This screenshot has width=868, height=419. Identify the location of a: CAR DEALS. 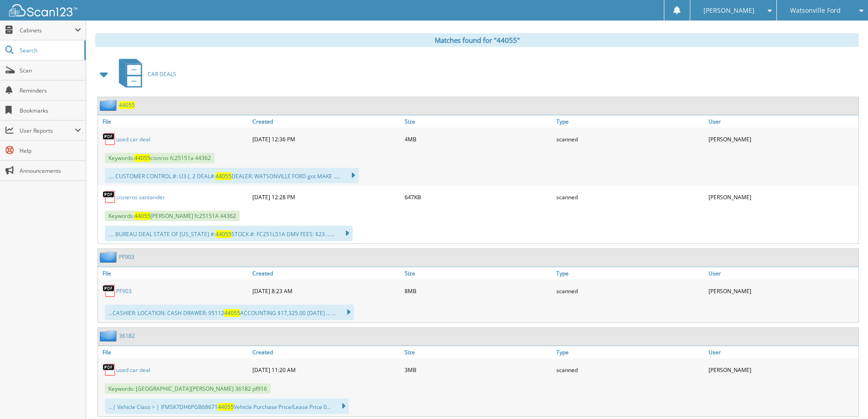
(145, 74).